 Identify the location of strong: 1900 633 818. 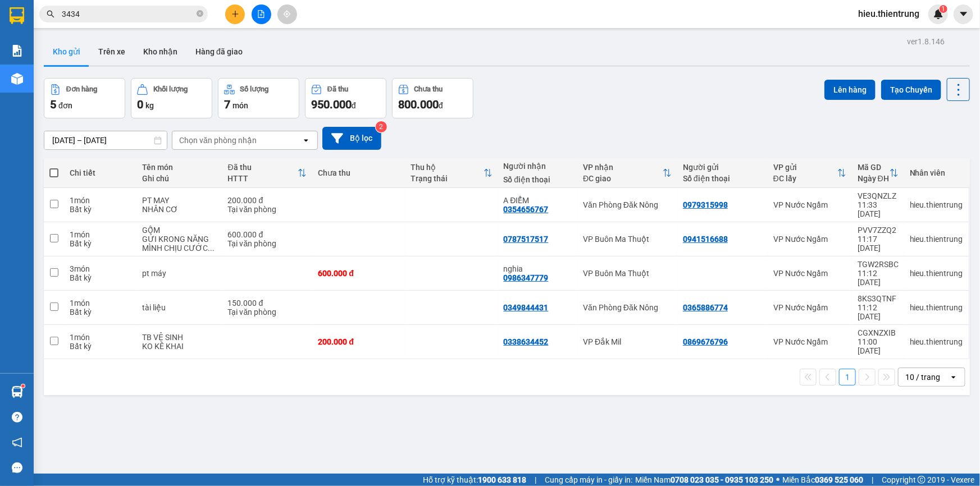
(502, 480).